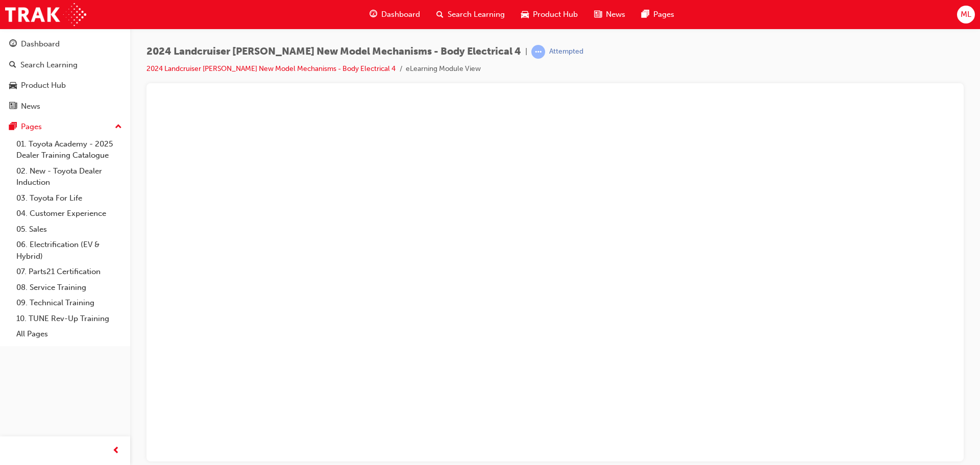  I want to click on a: Trak, so click(46, 14).